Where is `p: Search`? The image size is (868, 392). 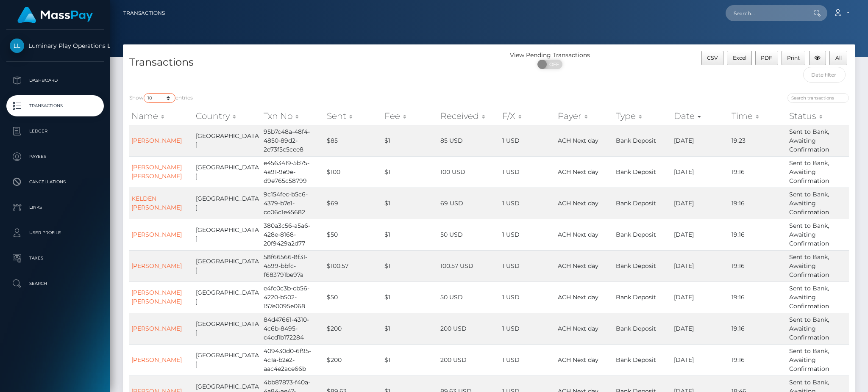
p: Search is located at coordinates (55, 284).